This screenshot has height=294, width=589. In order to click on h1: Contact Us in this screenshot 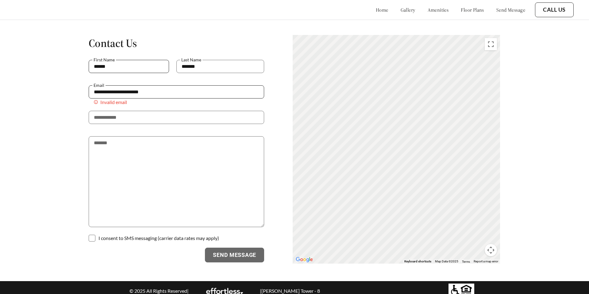, I will do `click(176, 43)`.